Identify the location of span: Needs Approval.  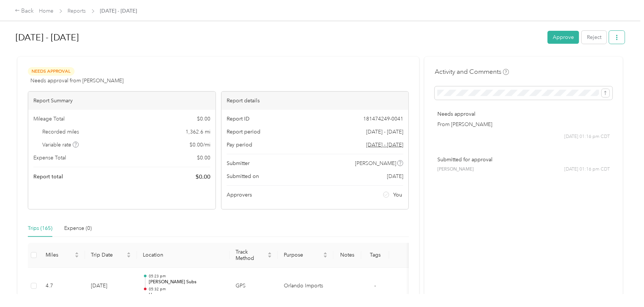
(51, 71).